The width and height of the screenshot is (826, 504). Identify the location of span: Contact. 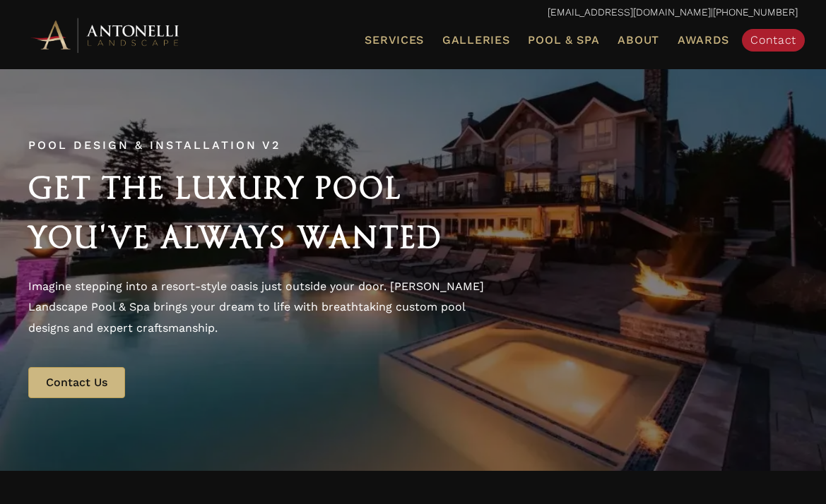
(773, 40).